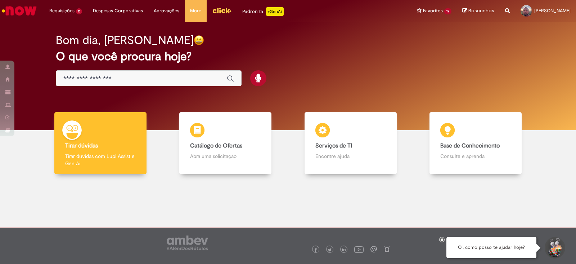 The height and width of the screenshot is (264, 576). I want to click on div: Oi, como posso te ajudar hoje?, so click(491, 247).